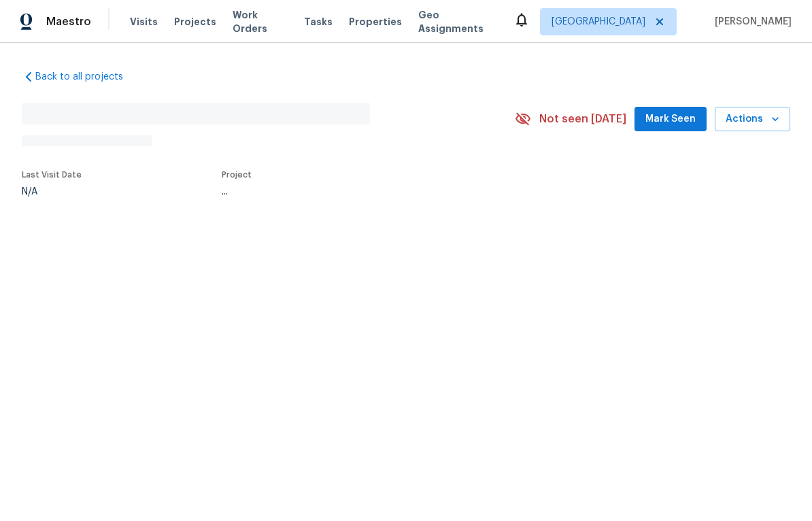 The image size is (812, 521). What do you see at coordinates (144, 22) in the screenshot?
I see `span: Visits` at bounding box center [144, 22].